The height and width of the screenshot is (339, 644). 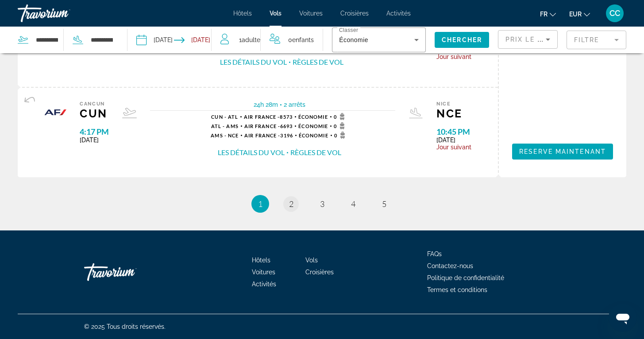 I want to click on span: CC, so click(x=615, y=13).